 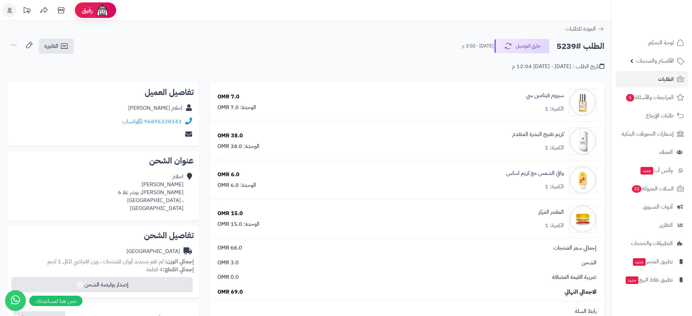 I want to click on span: الأقسام والمنتجات, so click(x=655, y=61).